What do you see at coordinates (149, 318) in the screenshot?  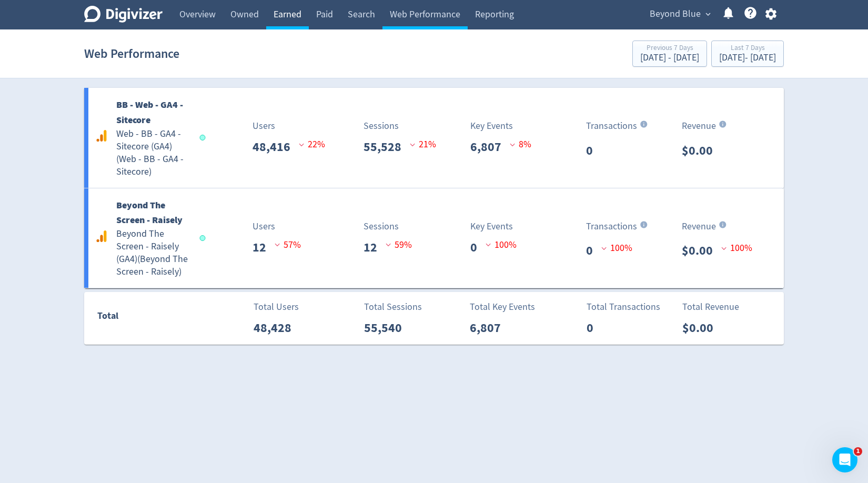 I see `div: Total` at bounding box center [149, 318].